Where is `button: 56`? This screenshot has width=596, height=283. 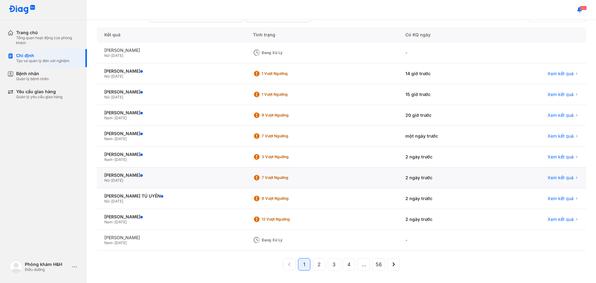 button: 56 is located at coordinates (378, 264).